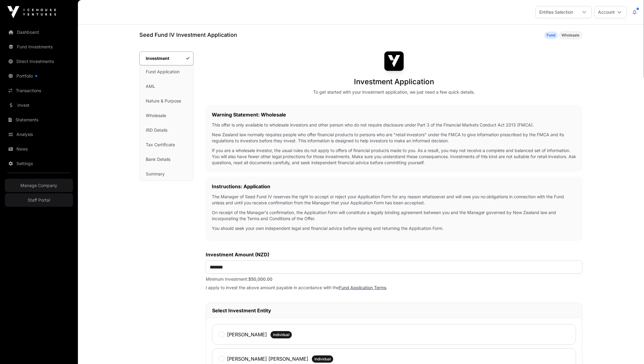 Image resolution: width=644 pixels, height=364 pixels. I want to click on p: Minimum Investment:, so click(394, 279).